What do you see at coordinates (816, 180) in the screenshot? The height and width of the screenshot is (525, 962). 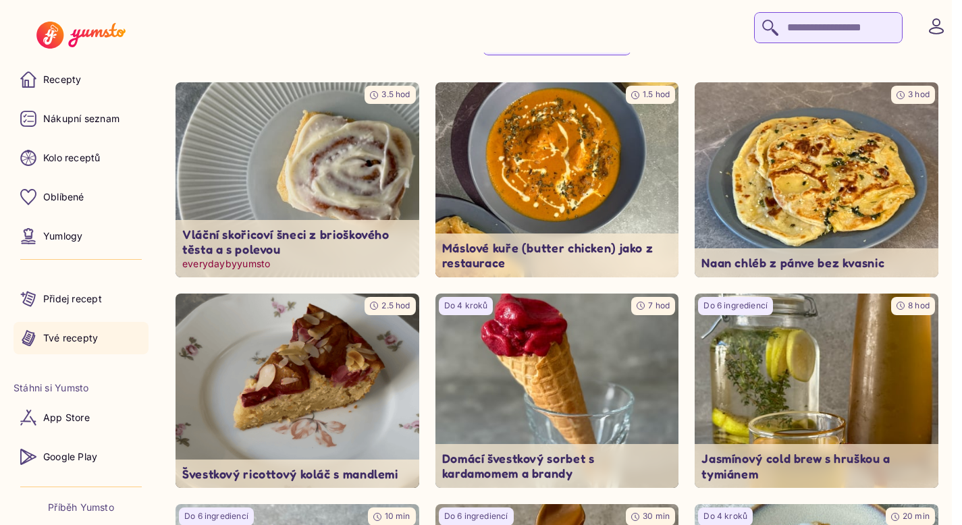 I see `a: undefined3 hodNaan chléb z pánve bez kvasnic` at bounding box center [816, 180].